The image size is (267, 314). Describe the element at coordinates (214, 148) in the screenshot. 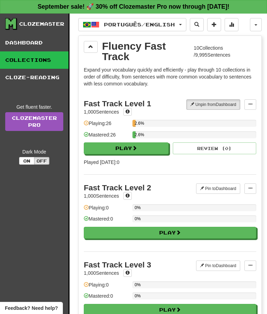

I see `button: Review (0)` at that location.